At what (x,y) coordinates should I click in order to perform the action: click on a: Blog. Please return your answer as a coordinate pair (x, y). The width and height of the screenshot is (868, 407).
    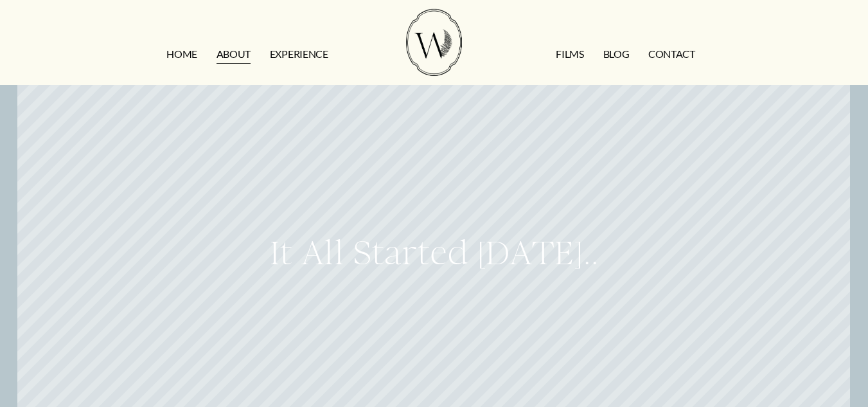
    Looking at the image, I should click on (616, 55).